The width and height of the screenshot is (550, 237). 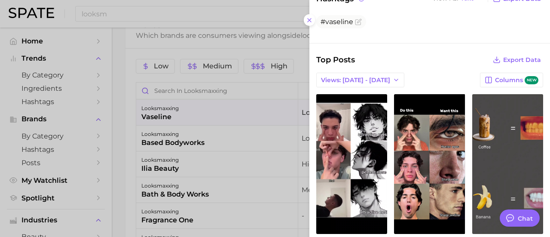 What do you see at coordinates (359, 22) in the screenshot?
I see `button: Flag as miscategorized or irrelevant` at bounding box center [359, 22].